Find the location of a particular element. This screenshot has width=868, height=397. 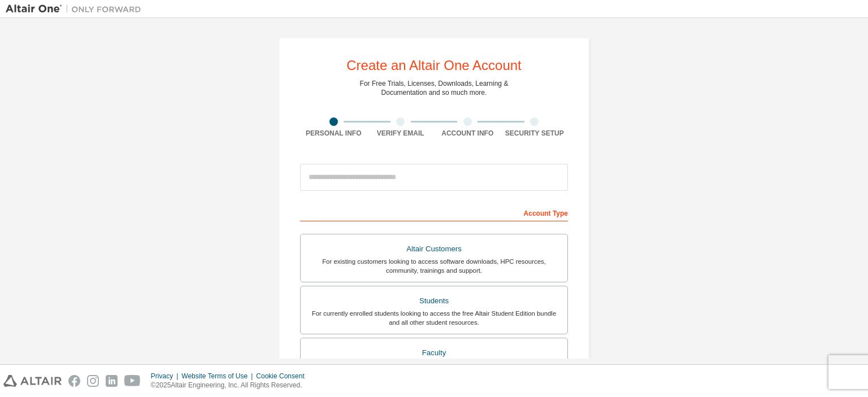

div: Altair Customers is located at coordinates (434, 249).